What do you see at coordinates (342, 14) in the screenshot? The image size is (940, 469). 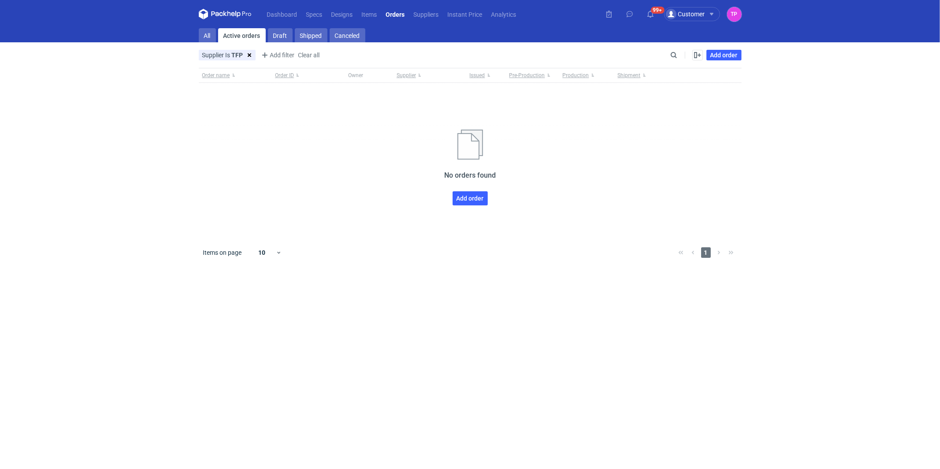 I see `a: Designs` at bounding box center [342, 14].